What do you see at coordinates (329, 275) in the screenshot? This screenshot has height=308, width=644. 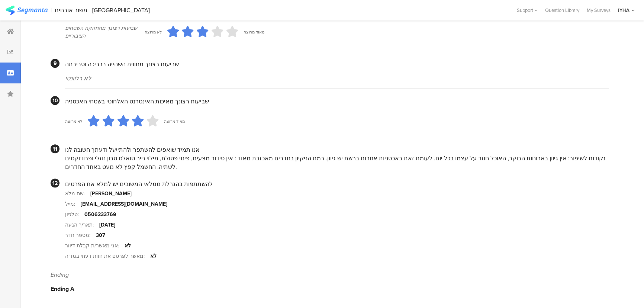 I see `div: Ending` at bounding box center [329, 275].